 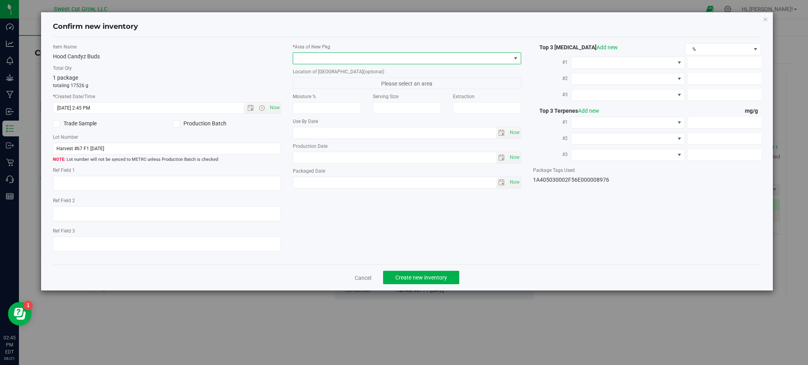 I want to click on a: Cancel, so click(x=363, y=278).